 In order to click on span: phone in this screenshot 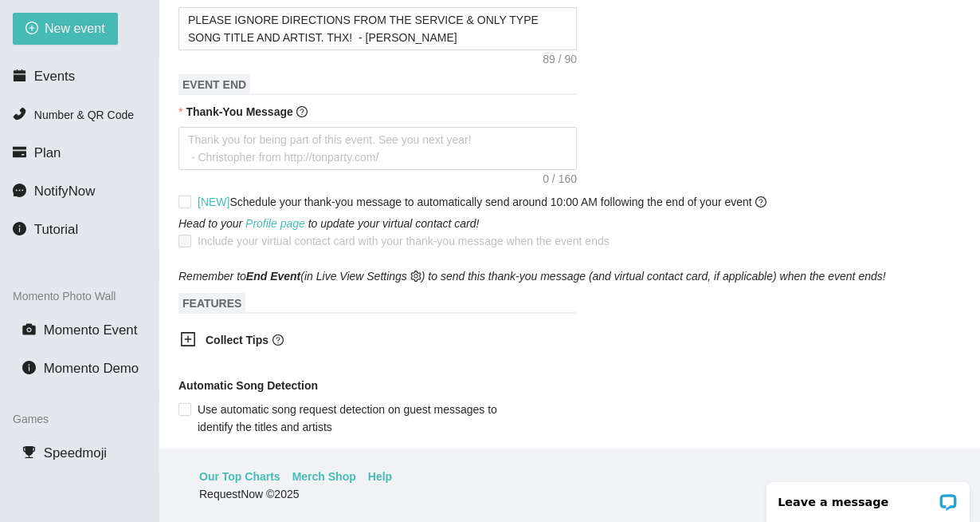, I will do `click(19, 113)`.